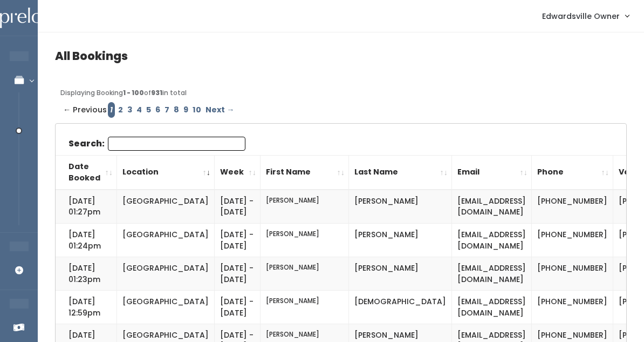 The width and height of the screenshot is (644, 342). Describe the element at coordinates (401, 172) in the screenshot. I see `th: Last Name: activate to sort column ascending` at that location.